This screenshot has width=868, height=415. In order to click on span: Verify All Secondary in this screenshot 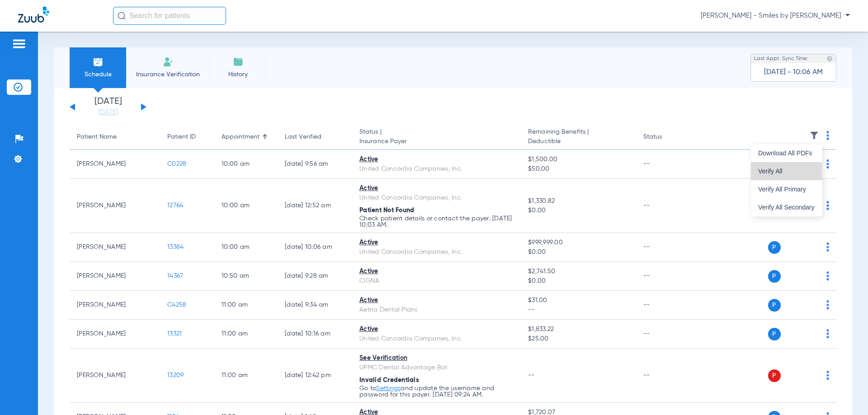, I will do `click(786, 208)`.